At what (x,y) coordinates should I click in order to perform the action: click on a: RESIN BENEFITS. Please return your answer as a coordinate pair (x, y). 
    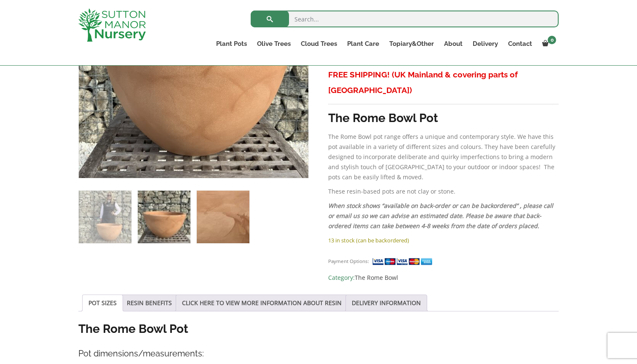
    Looking at the image, I should click on (149, 303).